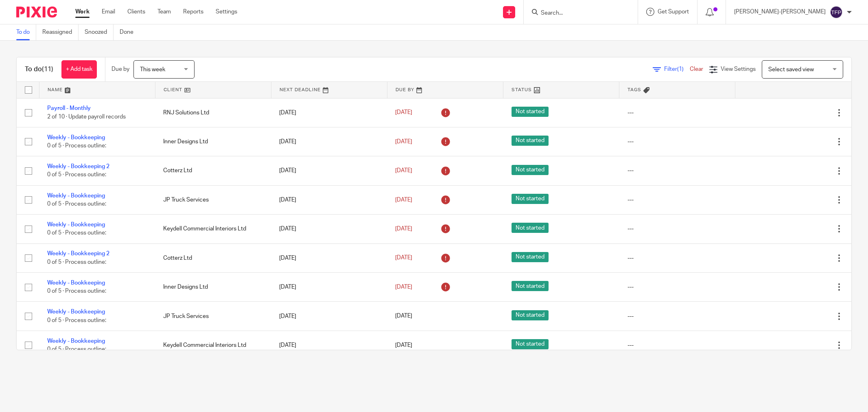 The width and height of the screenshot is (868, 412). I want to click on p: Due by, so click(121, 69).